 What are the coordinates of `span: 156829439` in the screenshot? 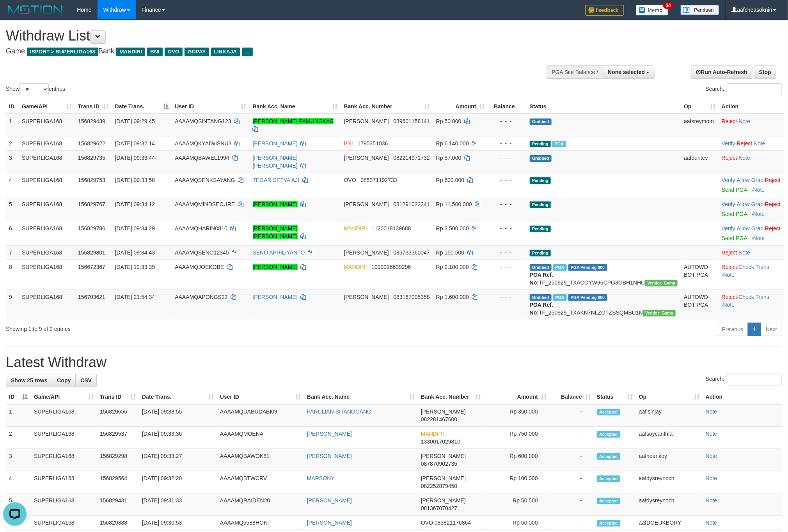 It's located at (91, 121).